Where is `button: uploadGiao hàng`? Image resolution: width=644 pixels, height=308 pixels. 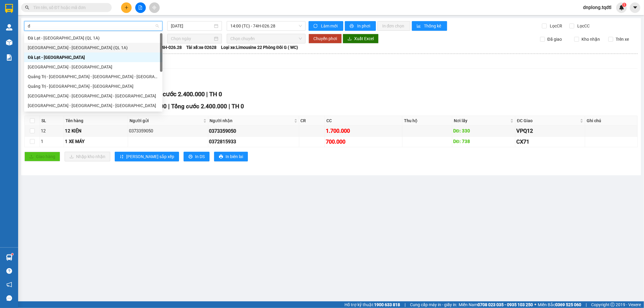
button: uploadGiao hàng is located at coordinates (42, 157).